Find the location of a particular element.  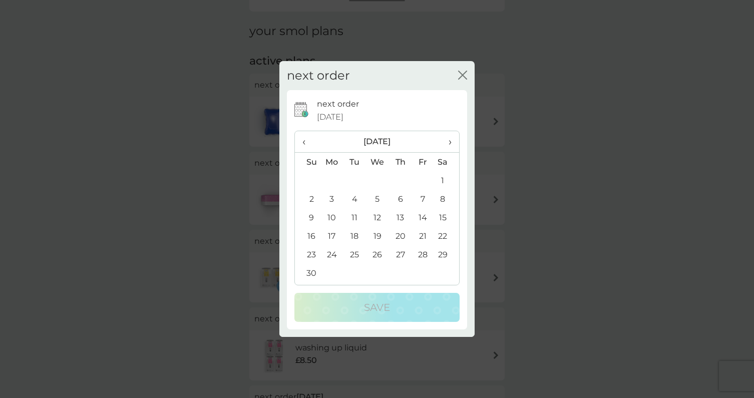

th: Fr is located at coordinates (423, 162).